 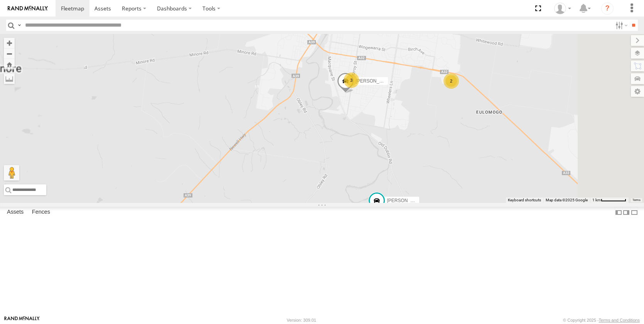 I want to click on label: Search Query, so click(x=19, y=25).